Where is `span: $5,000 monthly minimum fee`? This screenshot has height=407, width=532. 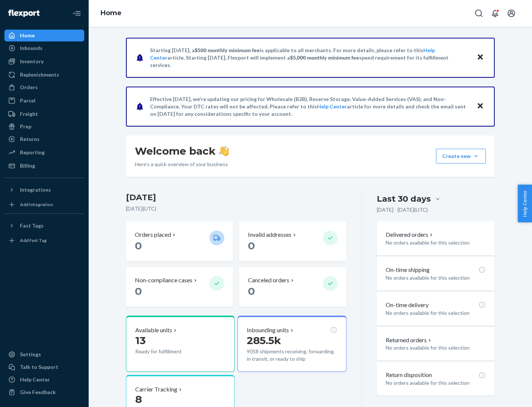
span: $5,000 monthly minimum fee is located at coordinates (325, 57).